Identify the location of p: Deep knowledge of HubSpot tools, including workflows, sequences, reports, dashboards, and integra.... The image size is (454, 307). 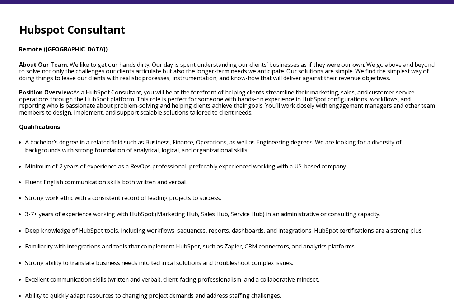
(230, 230).